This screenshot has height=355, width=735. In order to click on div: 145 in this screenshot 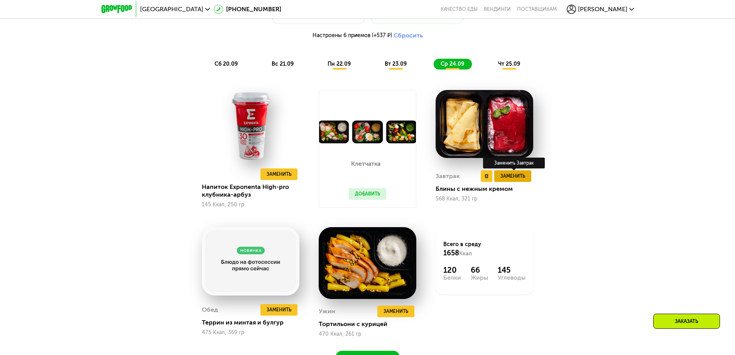, I will do `click(512, 270)`.